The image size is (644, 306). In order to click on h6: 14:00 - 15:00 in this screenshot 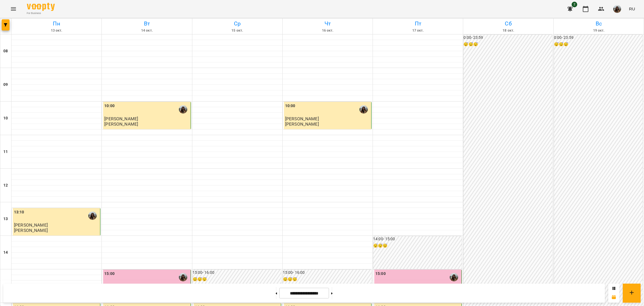, I will do `click(417, 240)`.